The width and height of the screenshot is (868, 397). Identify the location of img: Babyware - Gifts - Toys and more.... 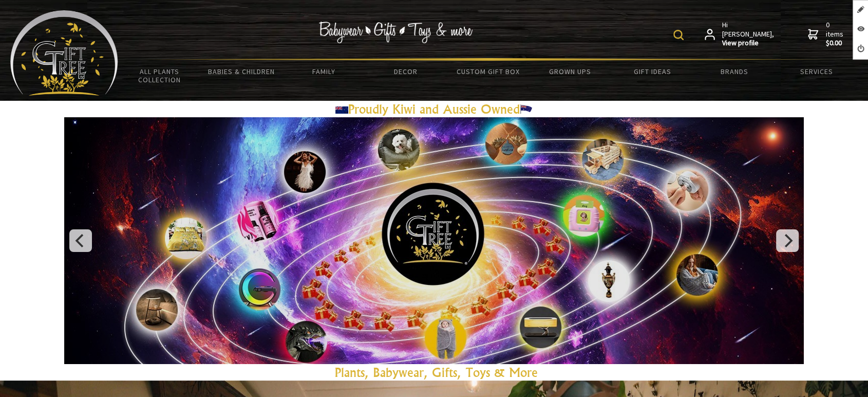
(64, 53).